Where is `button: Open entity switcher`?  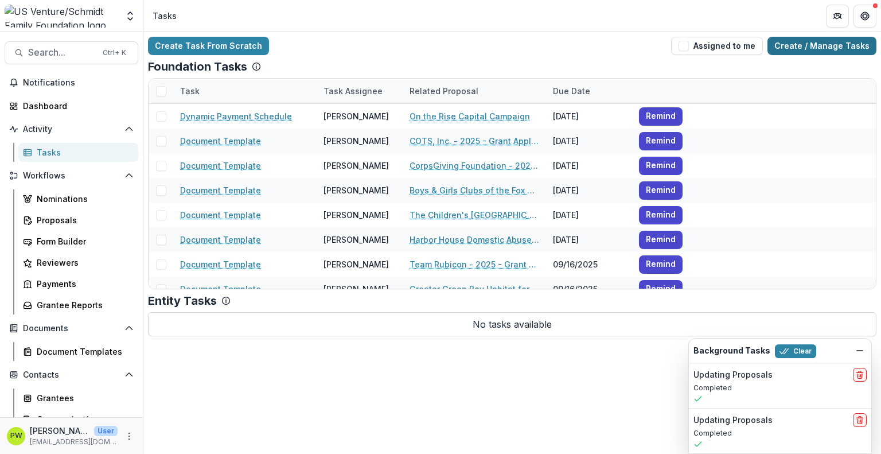 button: Open entity switcher is located at coordinates (130, 16).